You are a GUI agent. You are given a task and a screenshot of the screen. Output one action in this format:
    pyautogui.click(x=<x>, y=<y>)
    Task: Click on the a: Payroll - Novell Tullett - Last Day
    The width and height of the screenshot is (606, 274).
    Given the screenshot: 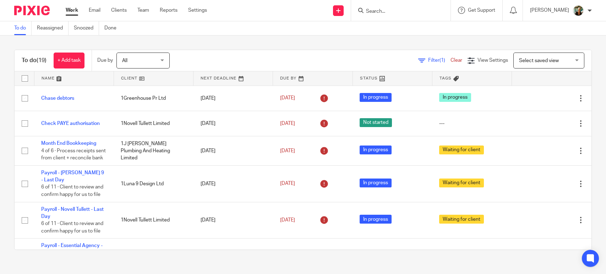 What is the action you would take?
    pyautogui.click(x=72, y=213)
    